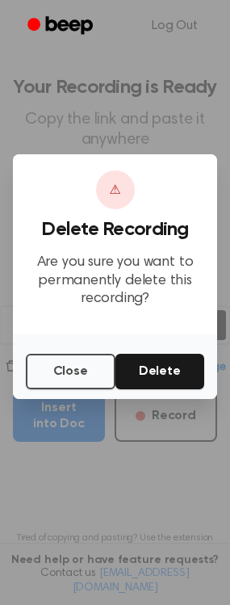 The height and width of the screenshot is (605, 230). I want to click on button: Delete, so click(160, 372).